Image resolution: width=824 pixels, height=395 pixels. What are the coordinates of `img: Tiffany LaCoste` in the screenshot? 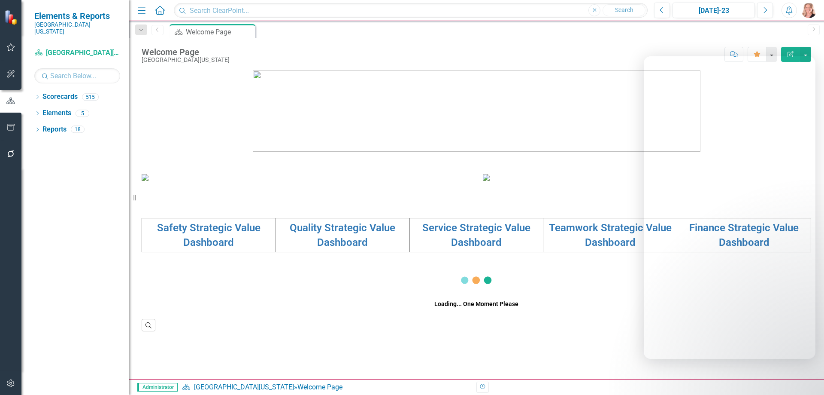 It's located at (809, 10).